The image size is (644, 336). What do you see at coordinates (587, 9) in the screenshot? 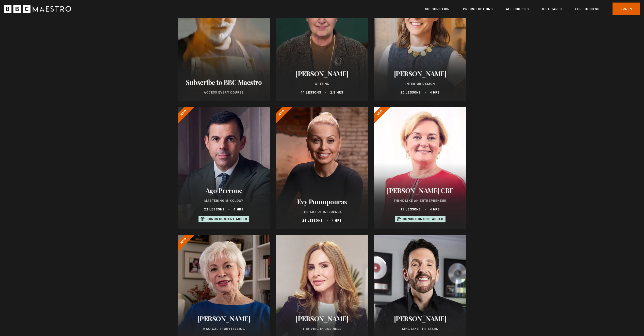
I see `a: For business` at bounding box center [587, 9].